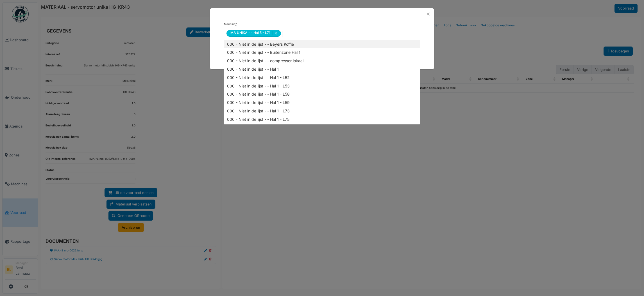  What do you see at coordinates (282, 34) in the screenshot?
I see `input: null` at bounding box center [282, 34].